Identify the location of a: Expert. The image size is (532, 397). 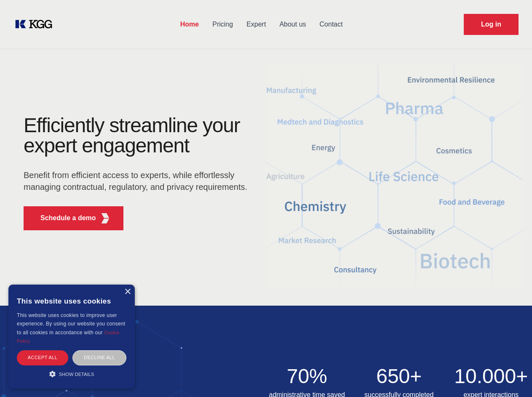
(256, 25).